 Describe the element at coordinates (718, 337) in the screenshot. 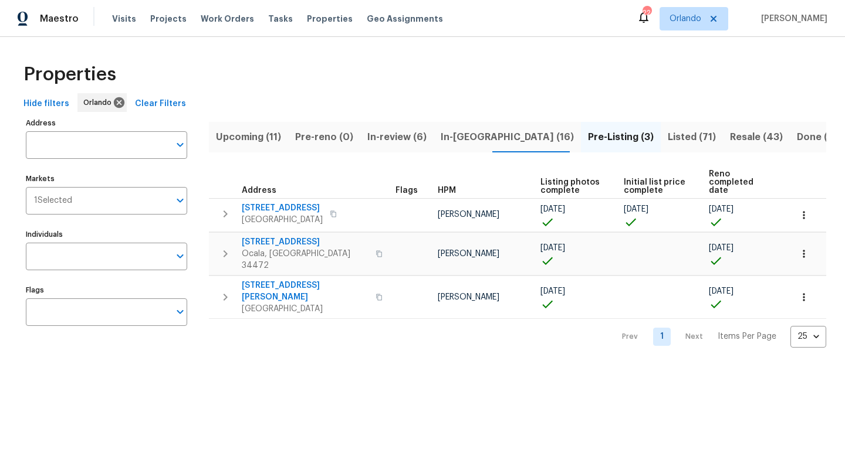

I see `nav: Pagination Navigation` at that location.